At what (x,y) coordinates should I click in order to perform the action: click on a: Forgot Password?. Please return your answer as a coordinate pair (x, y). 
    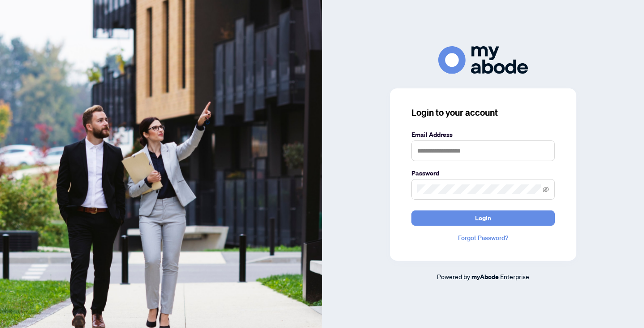
    Looking at the image, I should click on (483, 238).